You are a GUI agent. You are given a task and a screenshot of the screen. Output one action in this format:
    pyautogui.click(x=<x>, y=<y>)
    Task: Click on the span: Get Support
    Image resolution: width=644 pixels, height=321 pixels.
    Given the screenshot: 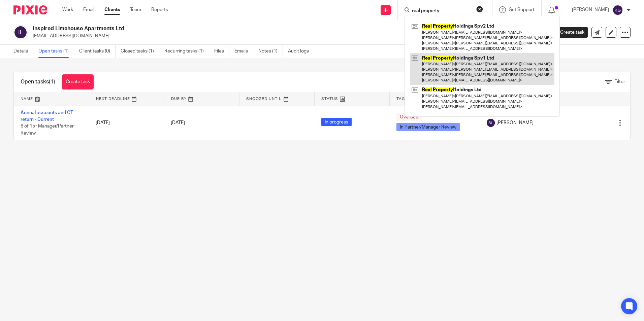 What is the action you would take?
    pyautogui.click(x=521, y=10)
    